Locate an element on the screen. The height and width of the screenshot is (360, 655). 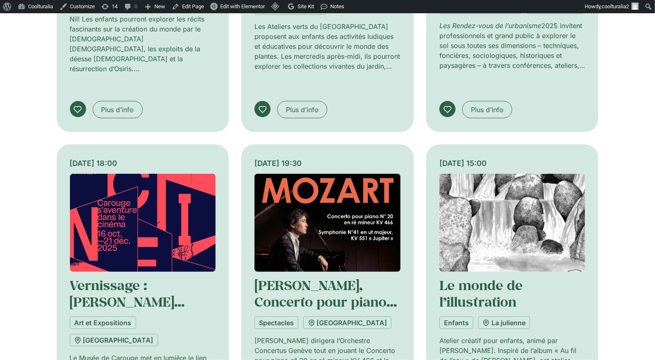
a: Spectacles is located at coordinates (276, 323).